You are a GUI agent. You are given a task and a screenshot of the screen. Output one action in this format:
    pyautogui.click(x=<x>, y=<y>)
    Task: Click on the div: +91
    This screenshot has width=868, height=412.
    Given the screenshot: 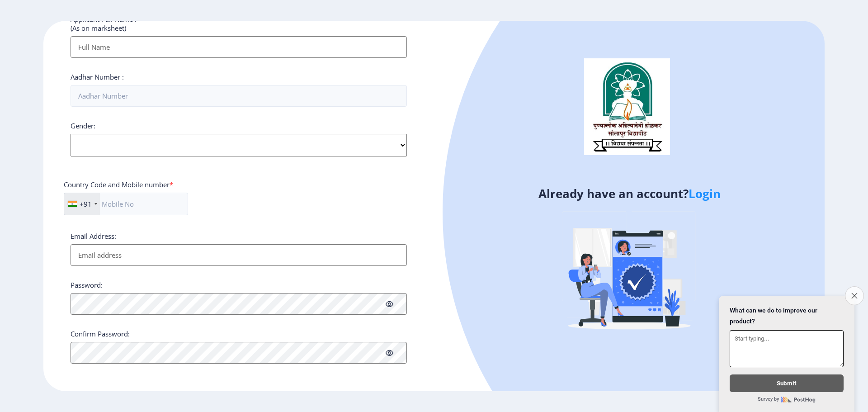 What is the action you would take?
    pyautogui.click(x=85, y=204)
    